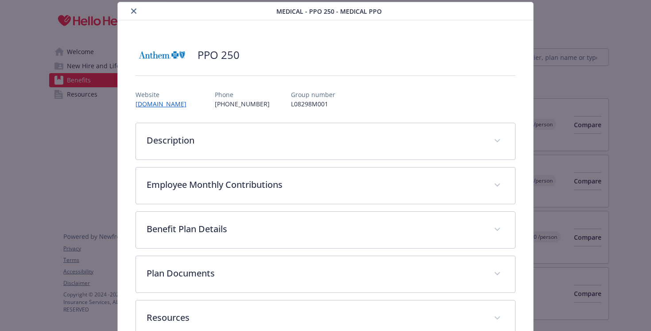 The image size is (651, 331). Describe the element at coordinates (325, 185) in the screenshot. I see `div: Employee Monthly Contributions` at that location.